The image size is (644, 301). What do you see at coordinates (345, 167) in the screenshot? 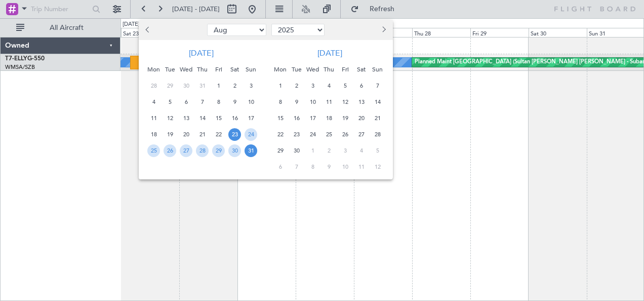
I see `div: 10-10-2025` at bounding box center [345, 167].